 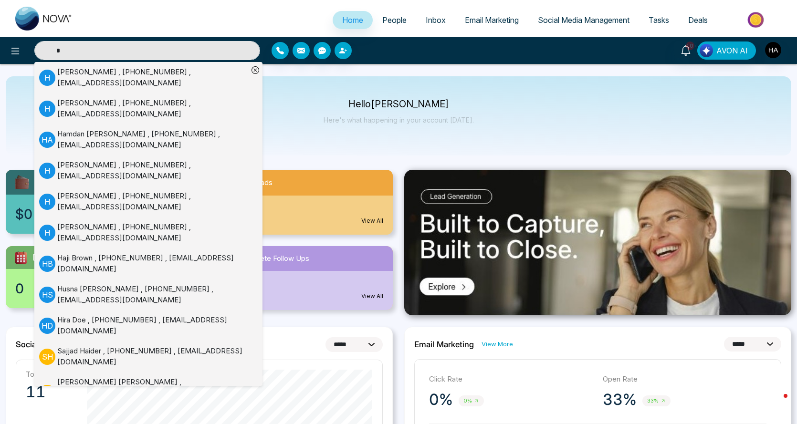 What do you see at coordinates (441, 400) in the screenshot?
I see `p: 0%` at bounding box center [441, 400].